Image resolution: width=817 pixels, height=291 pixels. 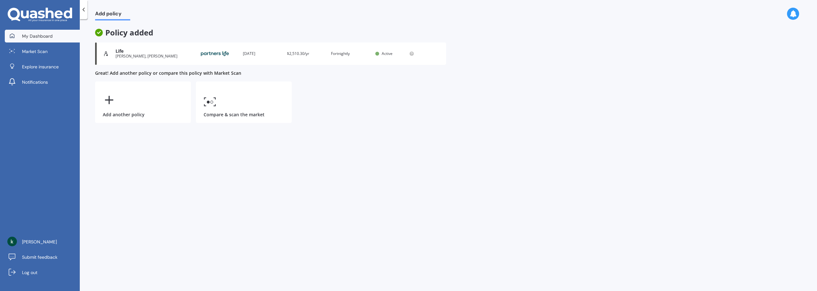 I want to click on div: Add another policy, so click(x=143, y=102).